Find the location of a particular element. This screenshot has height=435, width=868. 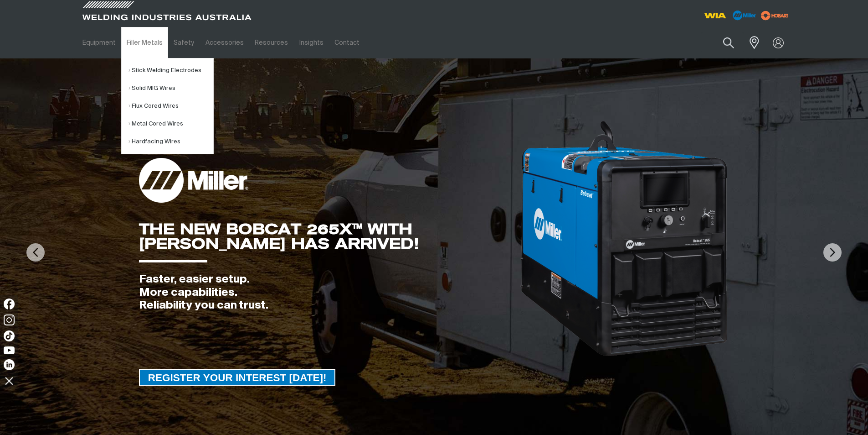

a: Solid MIG Wires is located at coordinates (171, 88).